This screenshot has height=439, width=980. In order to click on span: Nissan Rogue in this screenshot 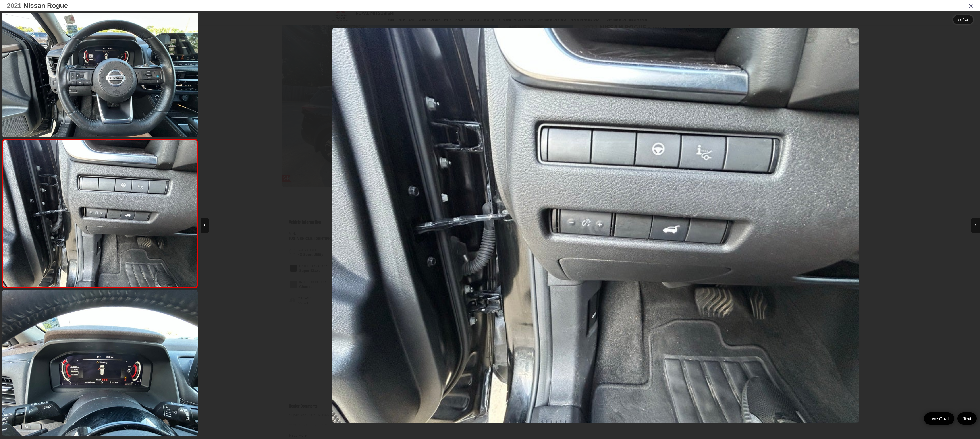, I will do `click(46, 5)`.